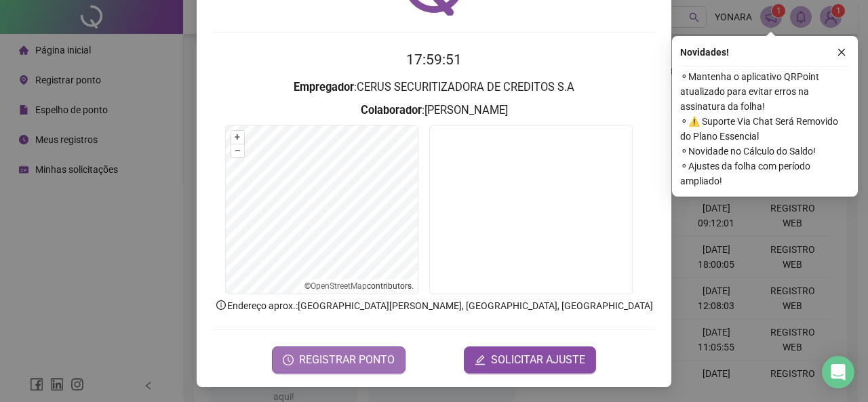 The height and width of the screenshot is (402, 868). I want to click on span: edit, so click(481, 360).